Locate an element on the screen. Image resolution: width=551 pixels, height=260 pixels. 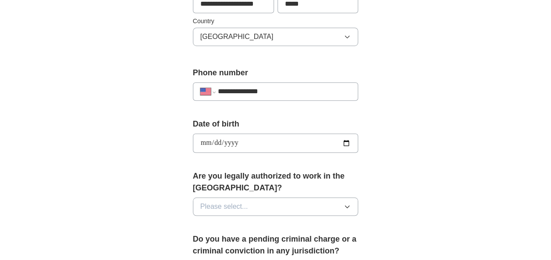
label: Do you have a pending criminal charge or a criminal conviction in any jurisdiction? is located at coordinates (276, 246).